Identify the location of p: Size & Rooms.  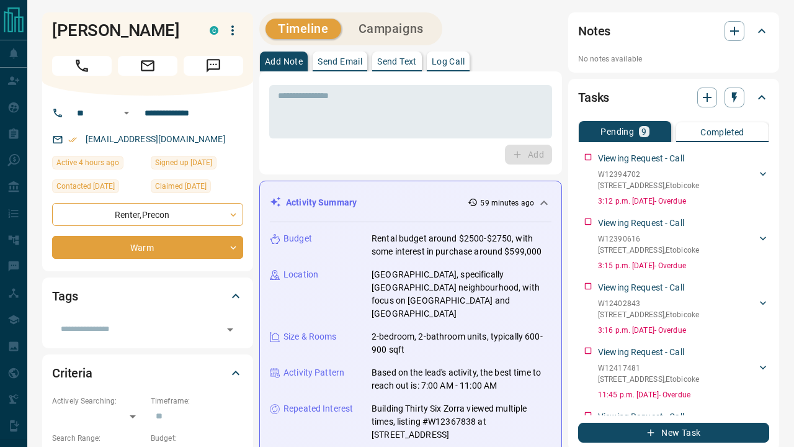
(310, 336).